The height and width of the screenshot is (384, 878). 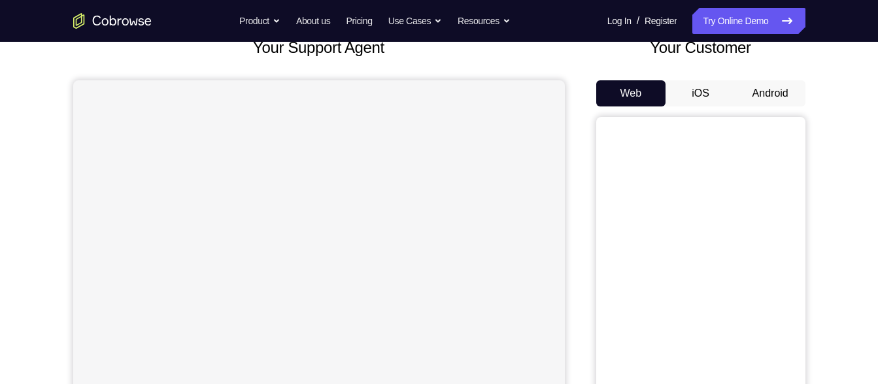 I want to click on button: iOS, so click(x=700, y=93).